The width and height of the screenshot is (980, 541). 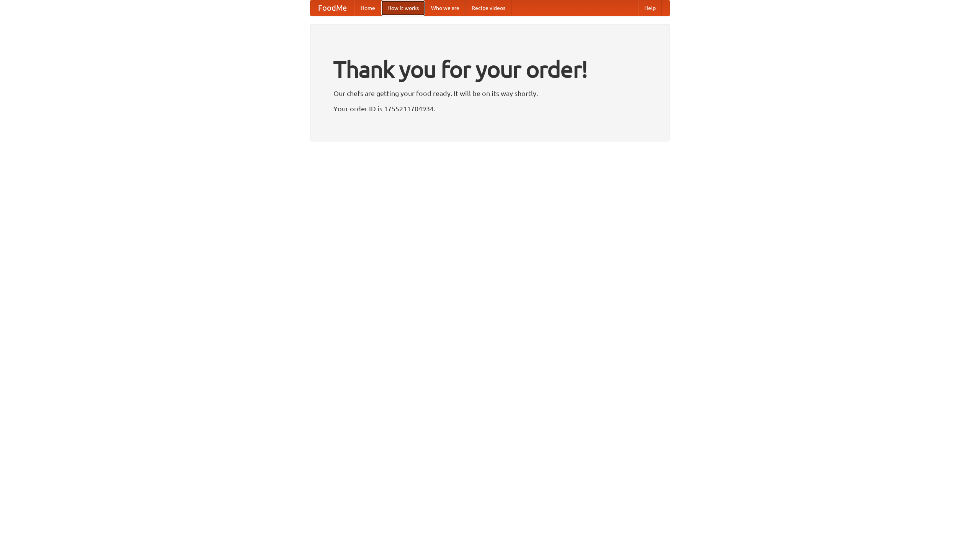 I want to click on h1: Thank you for your order!, so click(x=490, y=69).